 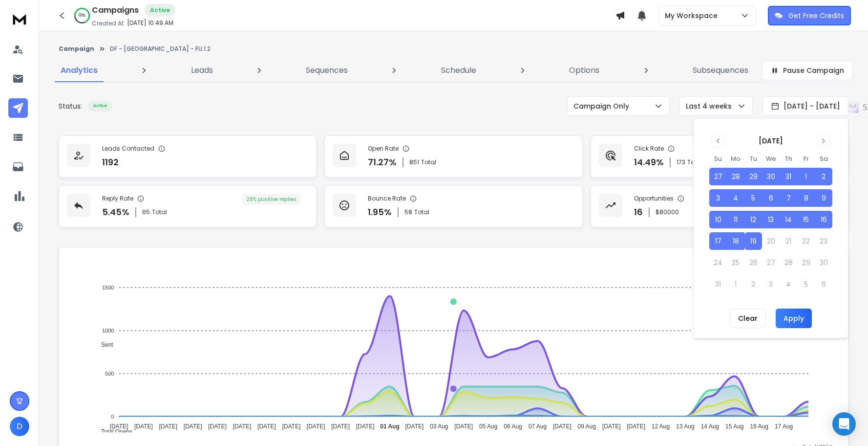 I want to click on span: D, so click(x=19, y=426).